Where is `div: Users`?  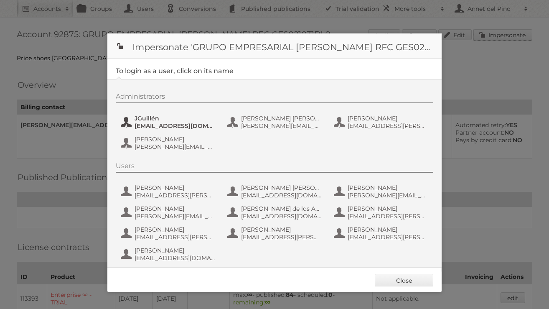
div: Users is located at coordinates (274, 167).